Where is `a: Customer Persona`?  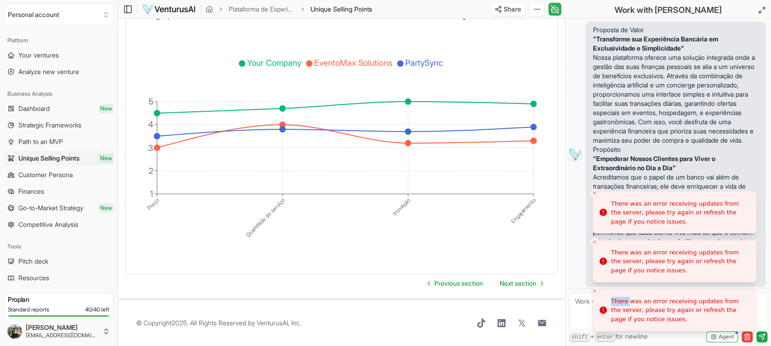 a: Customer Persona is located at coordinates (58, 175).